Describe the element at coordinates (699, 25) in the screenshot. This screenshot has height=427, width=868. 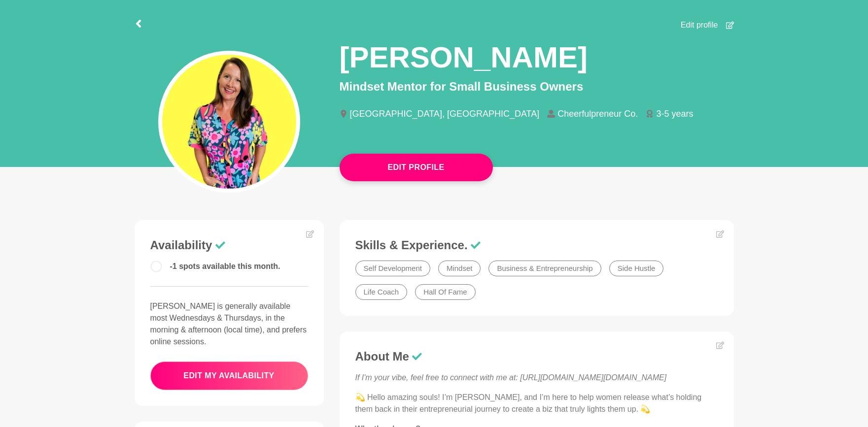
I see `span: Edit profile` at that location.